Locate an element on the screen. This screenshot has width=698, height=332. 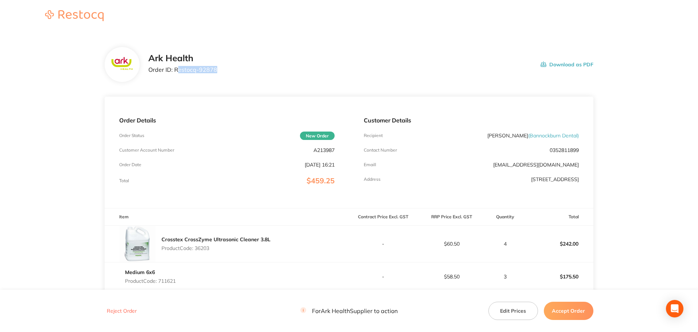
p: 4 is located at coordinates (505, 244).